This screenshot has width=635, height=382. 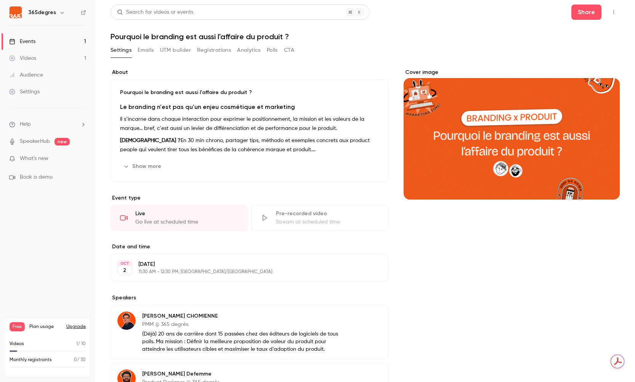 I want to click on p: / 10, so click(x=81, y=344).